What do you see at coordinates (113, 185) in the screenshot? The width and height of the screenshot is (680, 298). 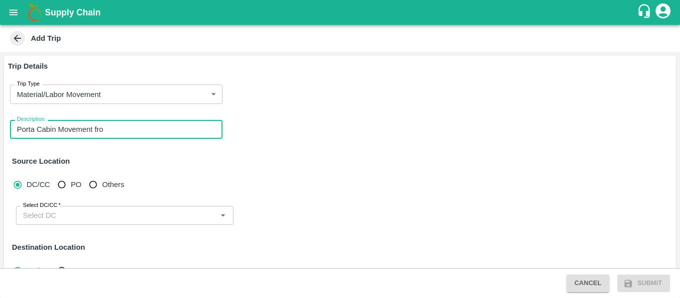 I see `span: Others` at bounding box center [113, 185].